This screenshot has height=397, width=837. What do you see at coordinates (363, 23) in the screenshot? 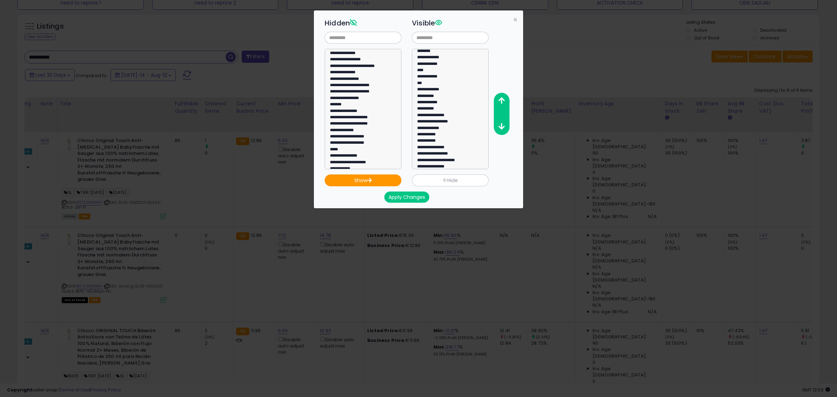
I see `h3: Hidden` at bounding box center [363, 23].